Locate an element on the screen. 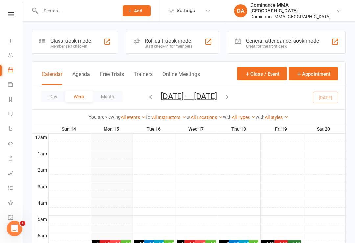  button: Day is located at coordinates (53, 97).